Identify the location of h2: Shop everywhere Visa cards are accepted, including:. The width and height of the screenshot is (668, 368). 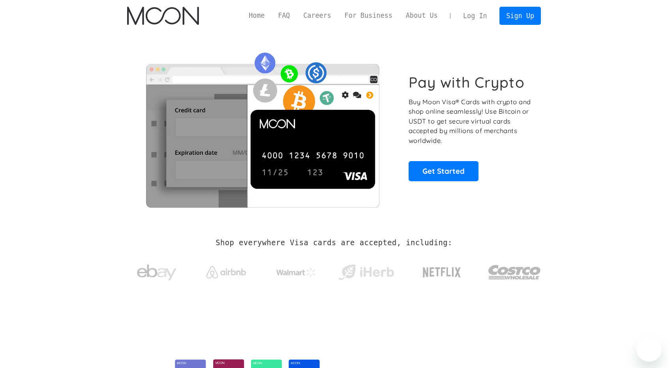
(334, 243).